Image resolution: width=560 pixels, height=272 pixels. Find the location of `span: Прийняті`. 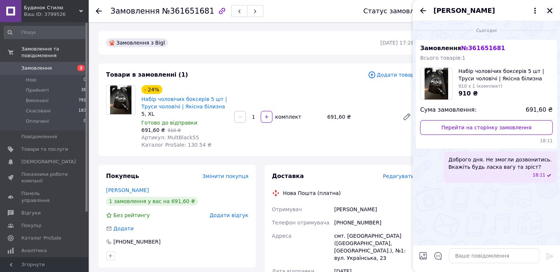

span: Прийняті is located at coordinates (37, 90).